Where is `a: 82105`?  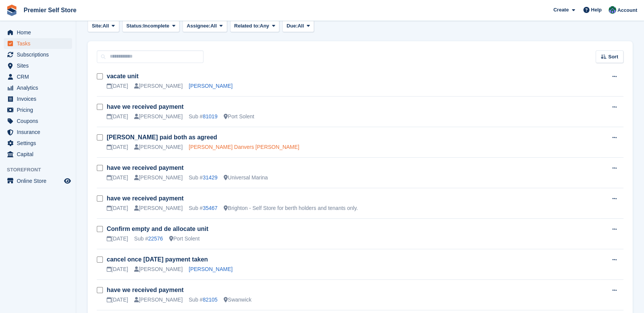
a: 82105 is located at coordinates (210, 299).